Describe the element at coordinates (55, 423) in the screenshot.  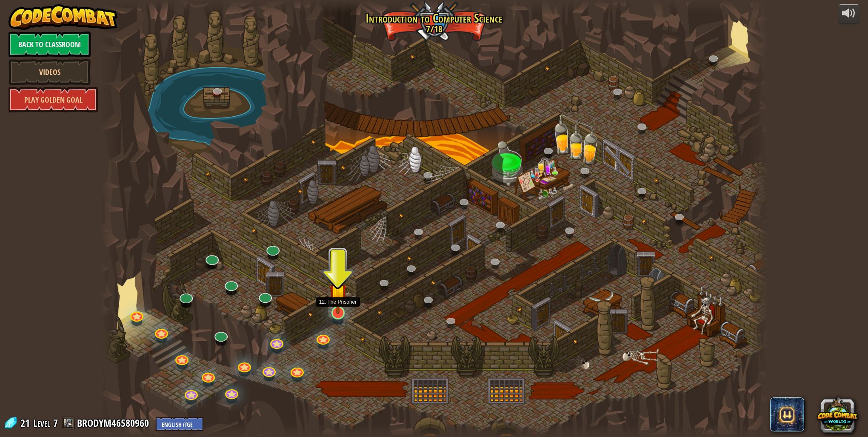
I see `span: 7` at that location.